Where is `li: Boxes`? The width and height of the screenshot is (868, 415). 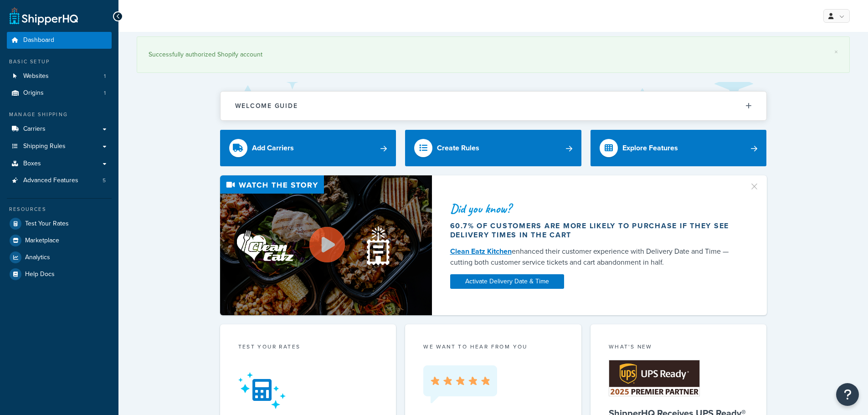
li: Boxes is located at coordinates (59, 163).